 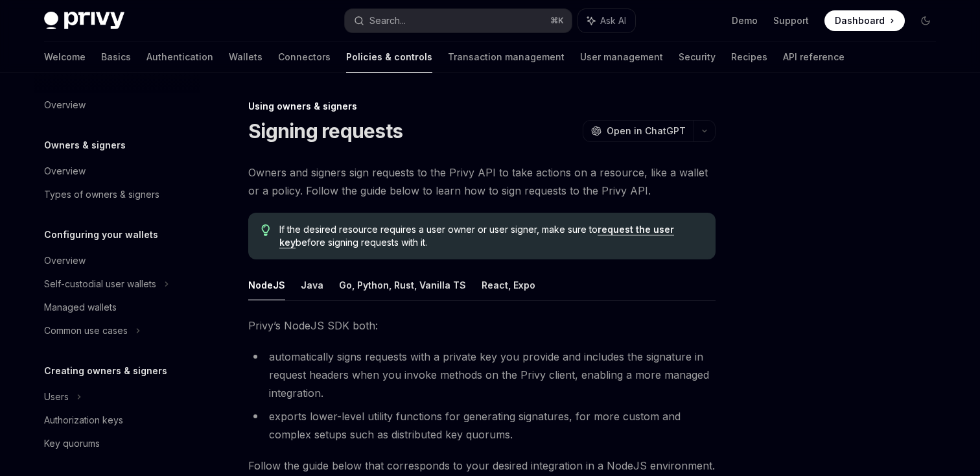 I want to click on img: dark logo, so click(x=84, y=21).